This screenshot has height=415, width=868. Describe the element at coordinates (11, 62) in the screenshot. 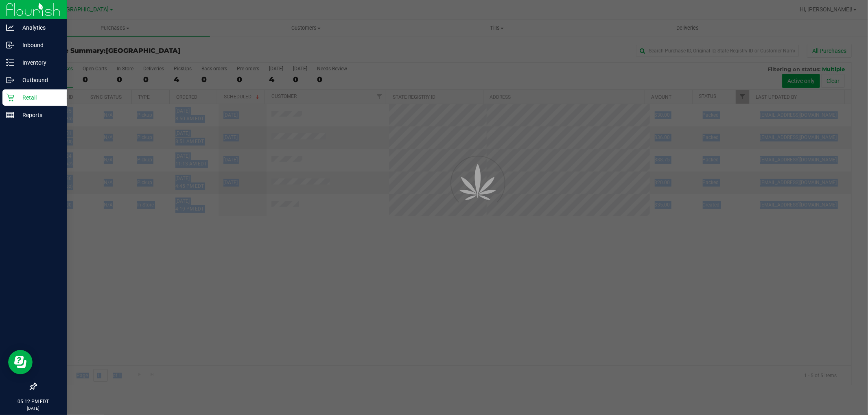

I see `inline-svg: Inventory` at that location.